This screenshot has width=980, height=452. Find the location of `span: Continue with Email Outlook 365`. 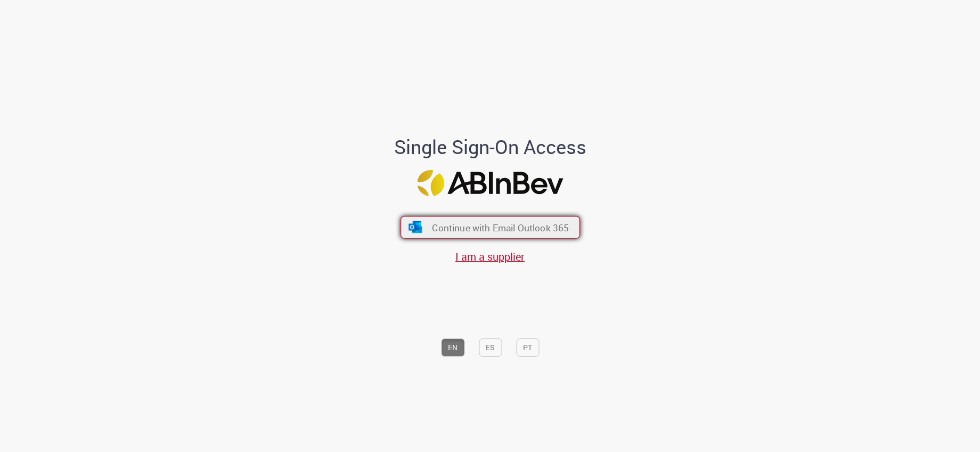

span: Continue with Email Outlook 365 is located at coordinates (500, 227).